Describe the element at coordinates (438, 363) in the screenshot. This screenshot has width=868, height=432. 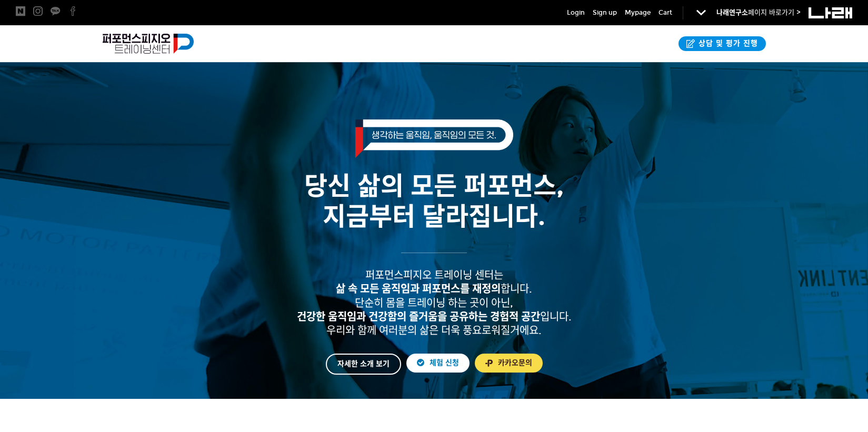
I see `a: 체험 신청` at that location.